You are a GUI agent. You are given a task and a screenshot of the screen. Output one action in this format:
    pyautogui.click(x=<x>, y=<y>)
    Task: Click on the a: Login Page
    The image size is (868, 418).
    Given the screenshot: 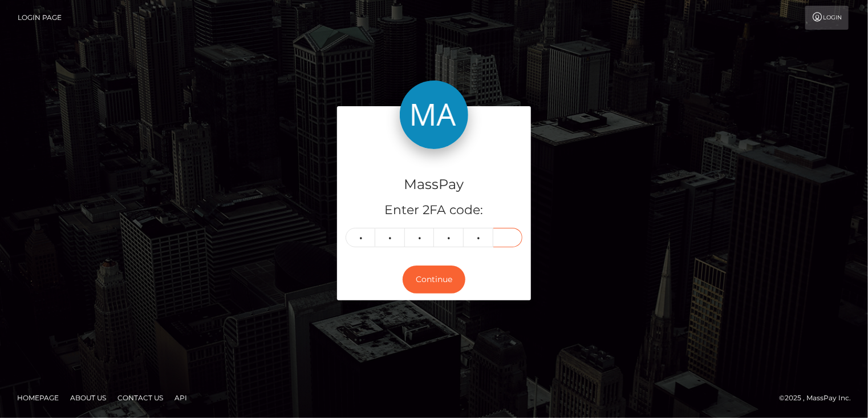 What is the action you would take?
    pyautogui.click(x=39, y=18)
    